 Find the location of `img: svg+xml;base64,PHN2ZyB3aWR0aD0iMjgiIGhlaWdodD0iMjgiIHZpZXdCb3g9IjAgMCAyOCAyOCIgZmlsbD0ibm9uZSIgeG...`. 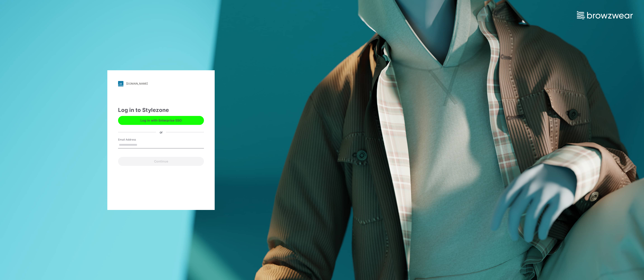

img: svg+xml;base64,PHN2ZyB3aWR0aD0iMjgiIGhlaWdodD0iMjgiIHZpZXdCb3g9IjAgMCAyOCAyOCIgZmlsbD0ibm9uZSIgeG... is located at coordinates (121, 84).